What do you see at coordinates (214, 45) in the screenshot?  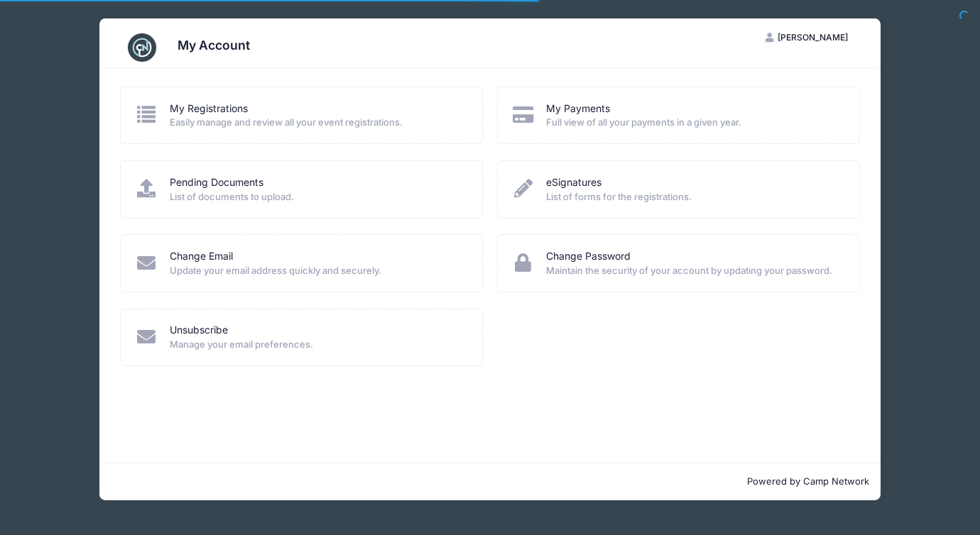 I see `h3: My Account` at bounding box center [214, 45].